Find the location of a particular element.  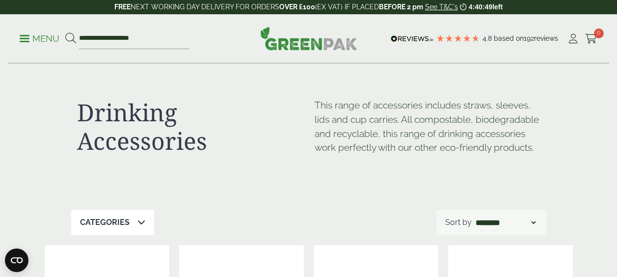

i: Cart is located at coordinates (591, 39).